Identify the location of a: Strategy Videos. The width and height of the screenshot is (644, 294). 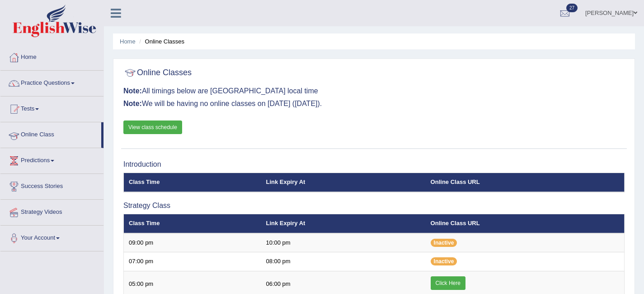
(52, 211).